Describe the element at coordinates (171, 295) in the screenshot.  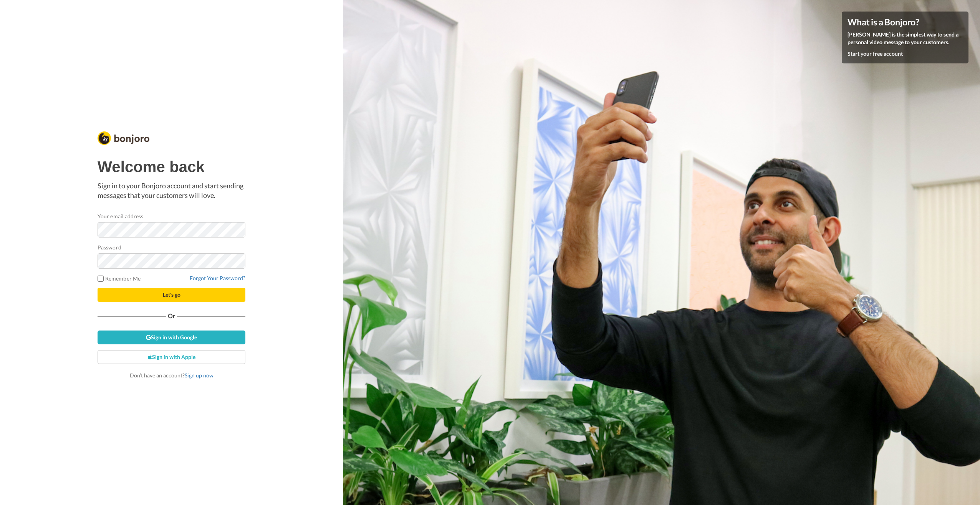
I see `button: Let's go` at that location.